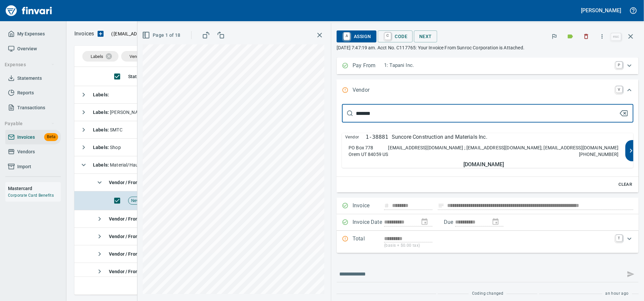  What do you see at coordinates (30, 65) in the screenshot?
I see `span: Expenses` at bounding box center [30, 65].